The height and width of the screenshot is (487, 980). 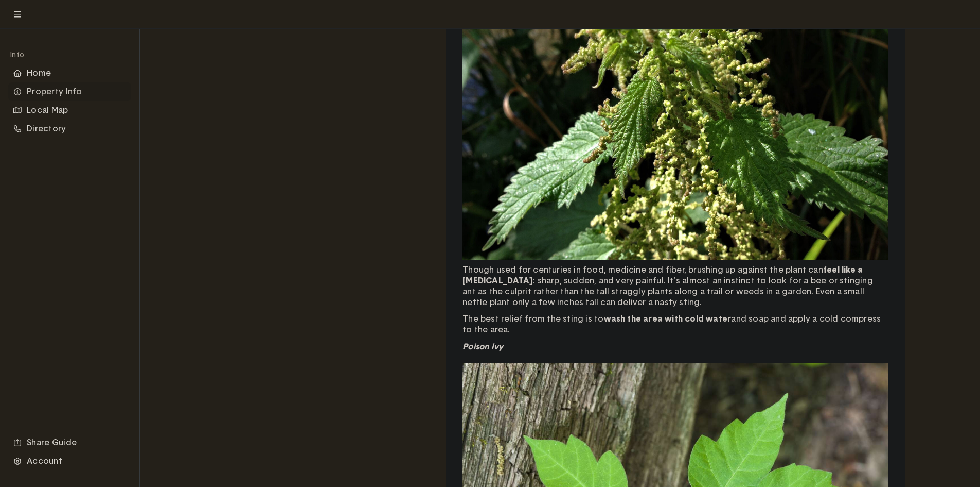 I want to click on span: The best relief from the sting is to, so click(x=533, y=319).